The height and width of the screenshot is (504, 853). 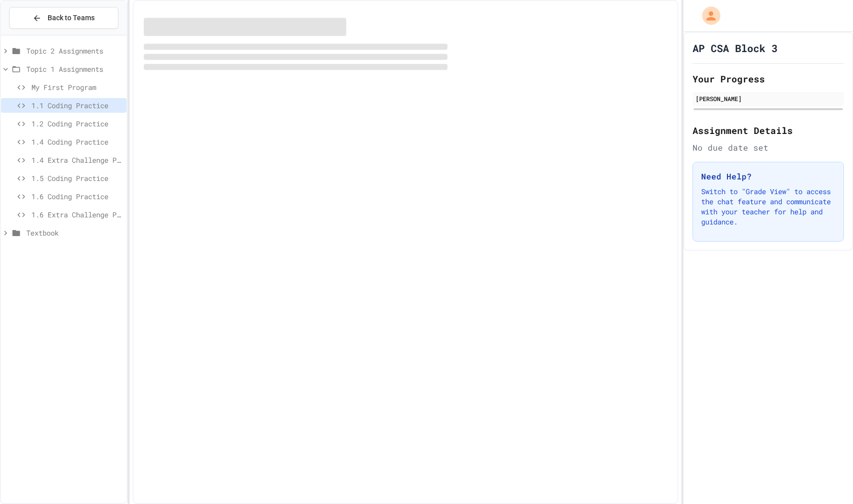 I want to click on span: 1.1 Coding Practice, so click(x=77, y=105).